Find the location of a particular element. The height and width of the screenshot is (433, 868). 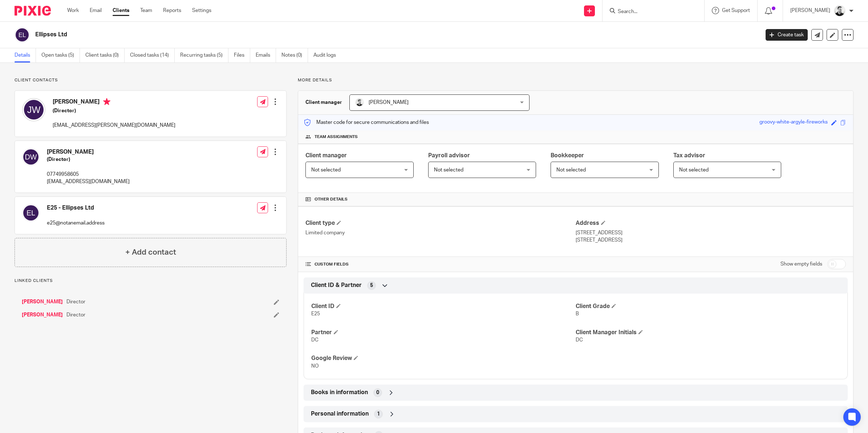

a: Clients is located at coordinates (121, 11).